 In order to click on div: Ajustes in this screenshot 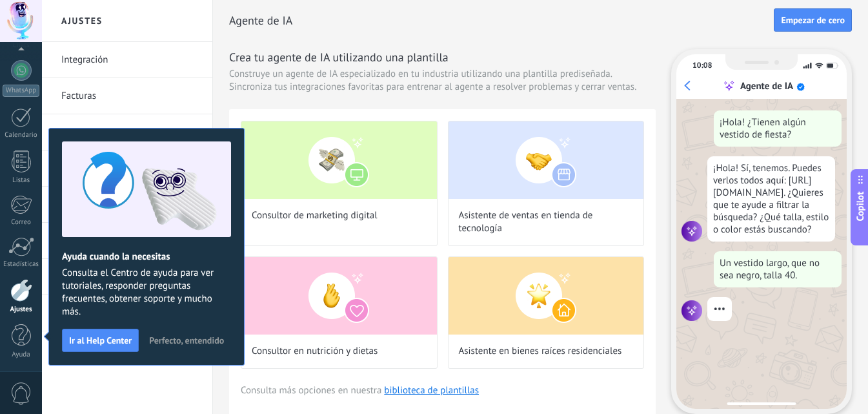, I will do `click(21, 310)`.